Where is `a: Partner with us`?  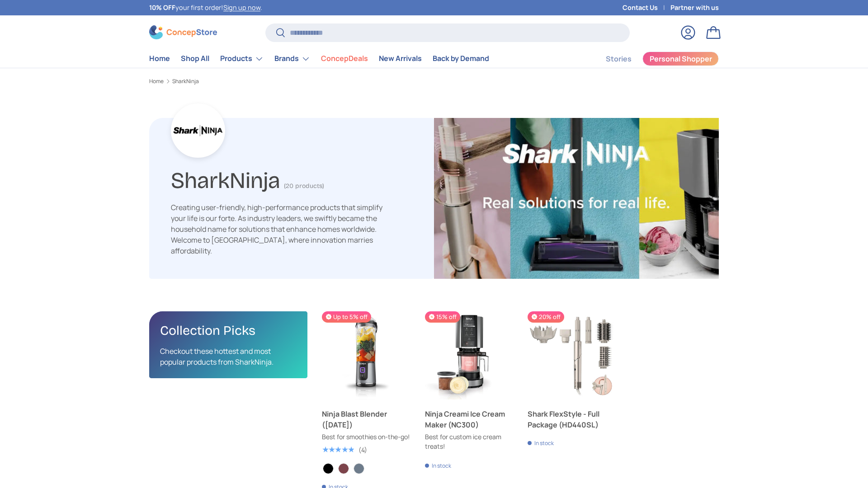 a: Partner with us is located at coordinates (695, 8).